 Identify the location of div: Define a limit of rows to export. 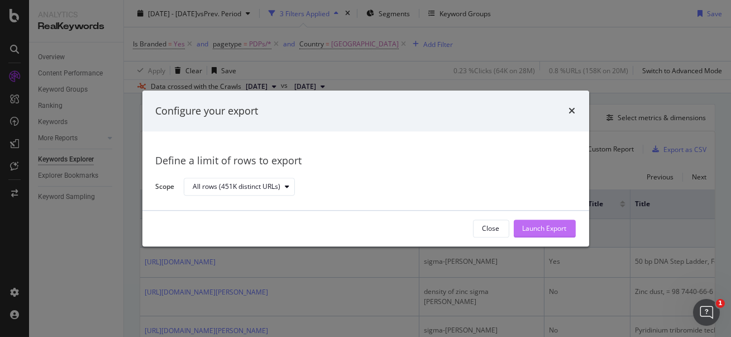
(366, 161).